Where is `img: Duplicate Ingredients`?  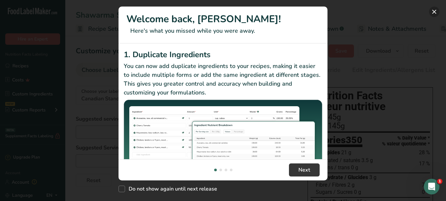
img: Duplicate Ingredients is located at coordinates (223, 137).